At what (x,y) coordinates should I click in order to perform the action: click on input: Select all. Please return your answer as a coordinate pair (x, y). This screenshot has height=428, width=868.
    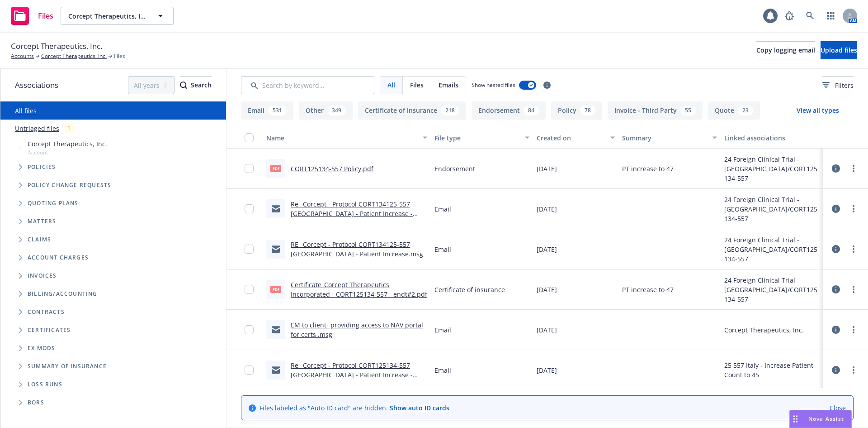
    Looking at the image, I should click on (249, 138).